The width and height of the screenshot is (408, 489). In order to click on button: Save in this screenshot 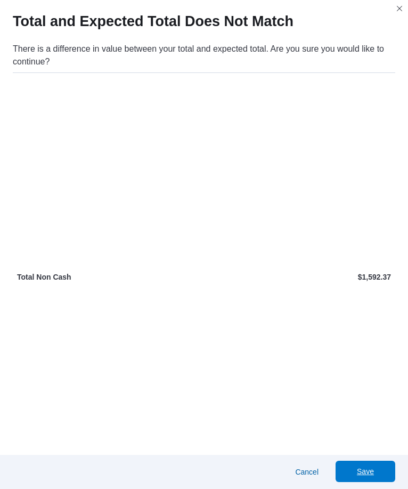, I will do `click(365, 471)`.